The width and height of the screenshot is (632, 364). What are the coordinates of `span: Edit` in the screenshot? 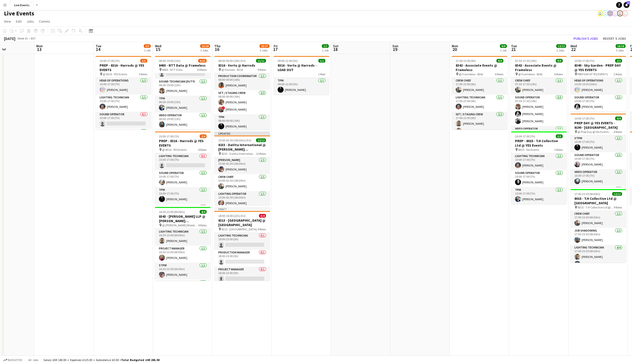 It's located at (18, 22).